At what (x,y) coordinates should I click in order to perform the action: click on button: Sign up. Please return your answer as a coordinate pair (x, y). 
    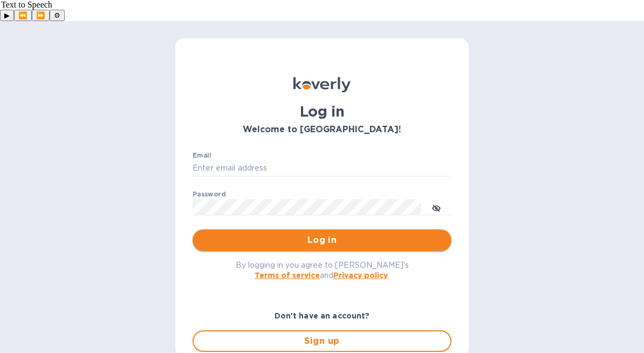
    Looking at the image, I should click on (322, 340).